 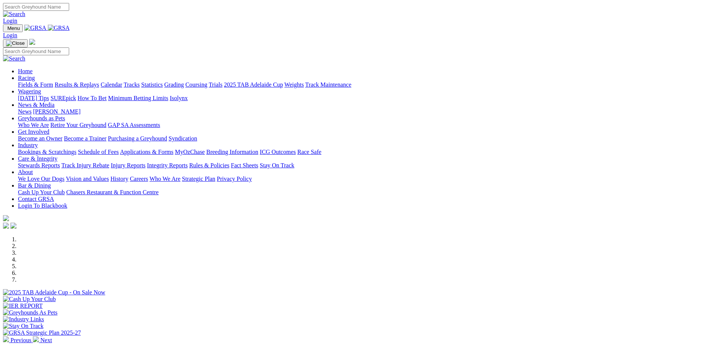 What do you see at coordinates (111, 84) in the screenshot?
I see `a: Calendar` at bounding box center [111, 84].